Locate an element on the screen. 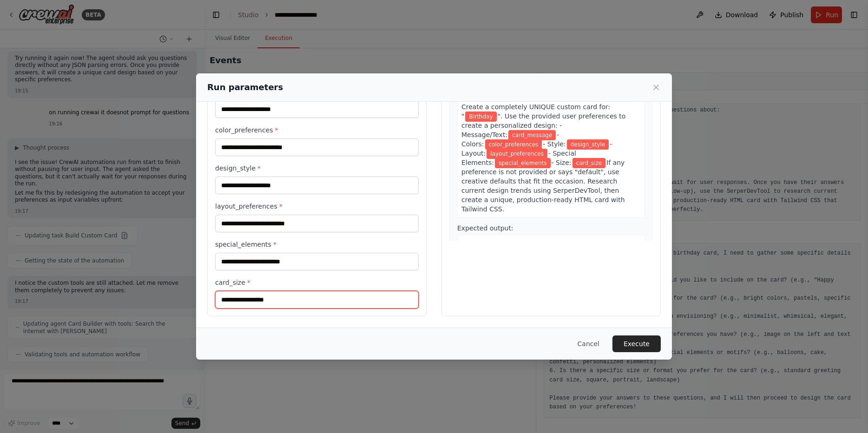 This screenshot has width=868, height=433. span: Variable: card_message is located at coordinates (532, 135).